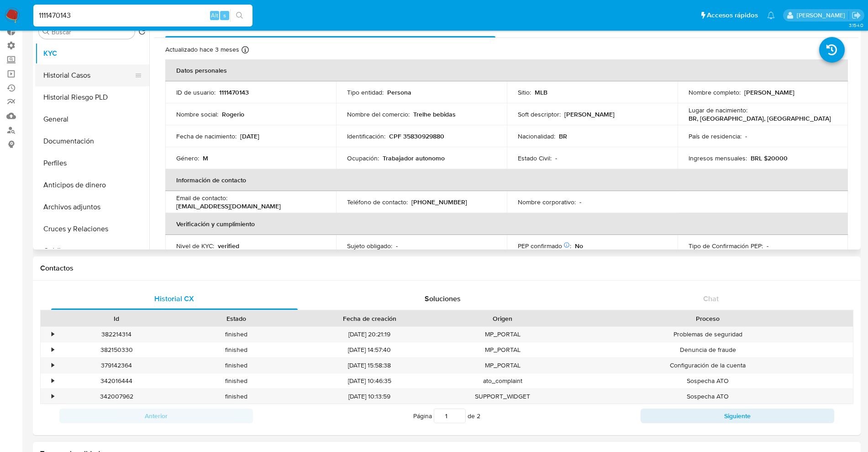  What do you see at coordinates (233, 114) in the screenshot?
I see `p: Rogerio` at bounding box center [233, 114].